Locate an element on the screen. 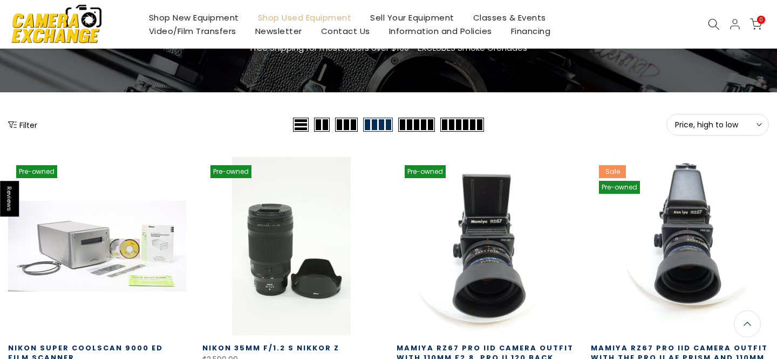  a: Shop Used Equipment is located at coordinates (305, 17).